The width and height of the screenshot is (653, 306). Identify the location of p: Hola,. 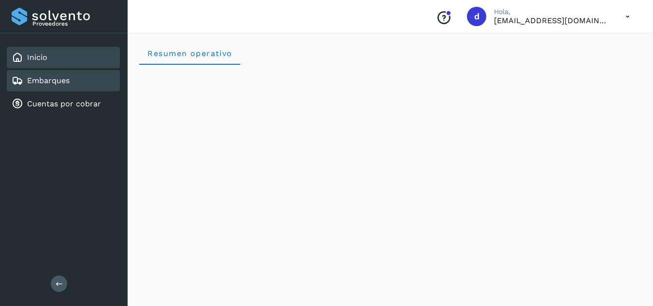
(552, 12).